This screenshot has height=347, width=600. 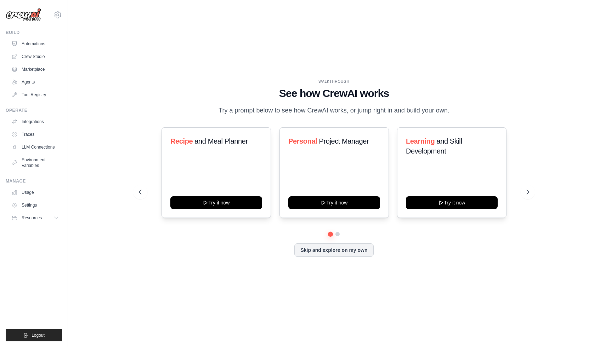 I want to click on button: Skip and explore on my own, so click(x=334, y=250).